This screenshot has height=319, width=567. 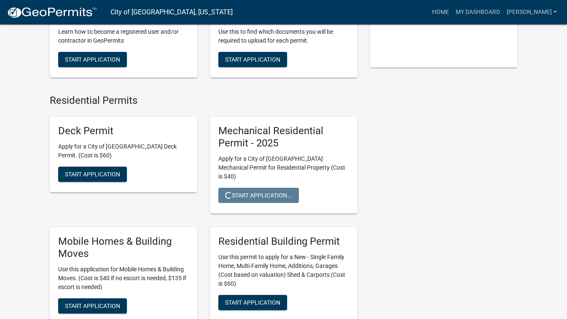 What do you see at coordinates (124, 36) in the screenshot?
I see `p: Learn how to become a registered user and/or contractor in GeoPermits` at bounding box center [124, 36].